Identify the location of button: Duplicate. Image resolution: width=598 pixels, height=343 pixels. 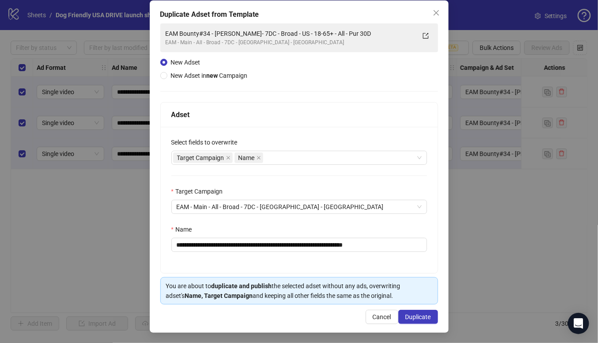
(418, 317).